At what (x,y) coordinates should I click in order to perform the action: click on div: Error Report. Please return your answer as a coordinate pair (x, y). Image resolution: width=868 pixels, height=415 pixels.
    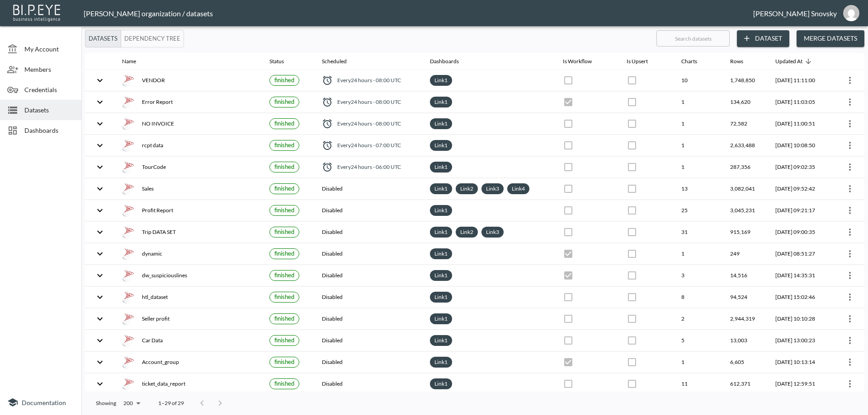
    Looking at the image, I should click on (189, 102).